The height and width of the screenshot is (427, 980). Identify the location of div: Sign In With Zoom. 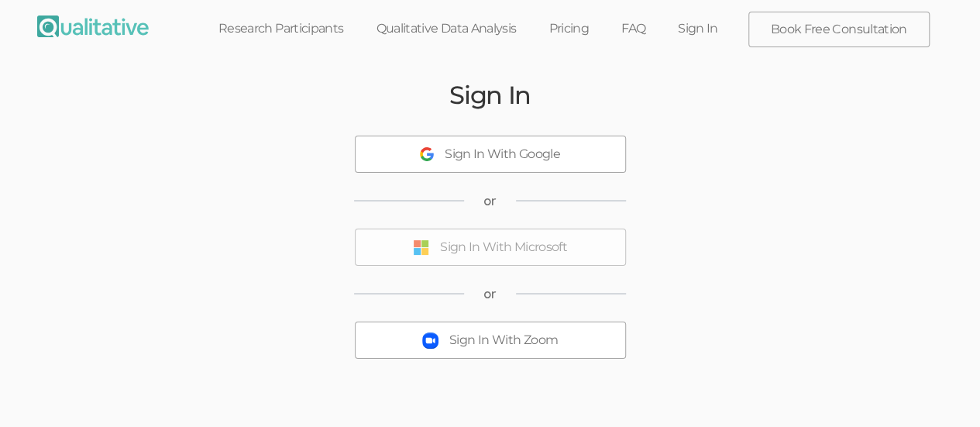
(504, 340).